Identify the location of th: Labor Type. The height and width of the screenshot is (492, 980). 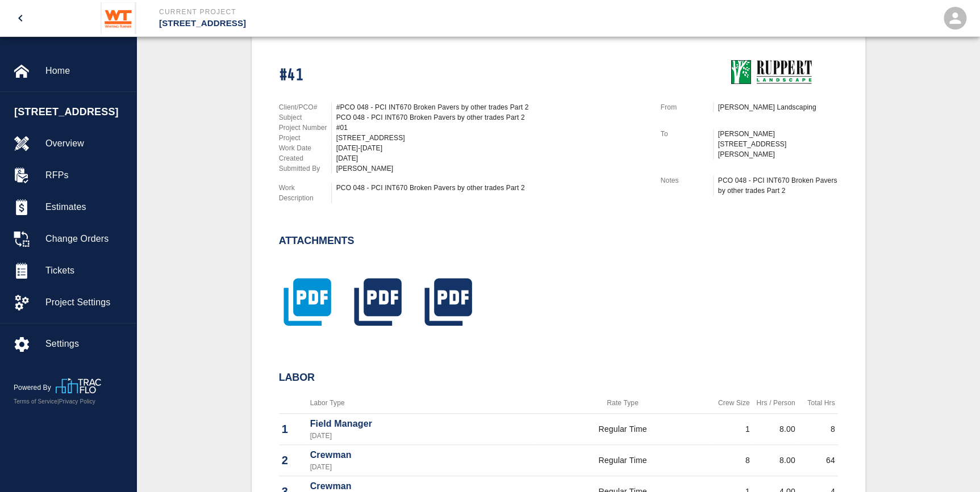
(420, 403).